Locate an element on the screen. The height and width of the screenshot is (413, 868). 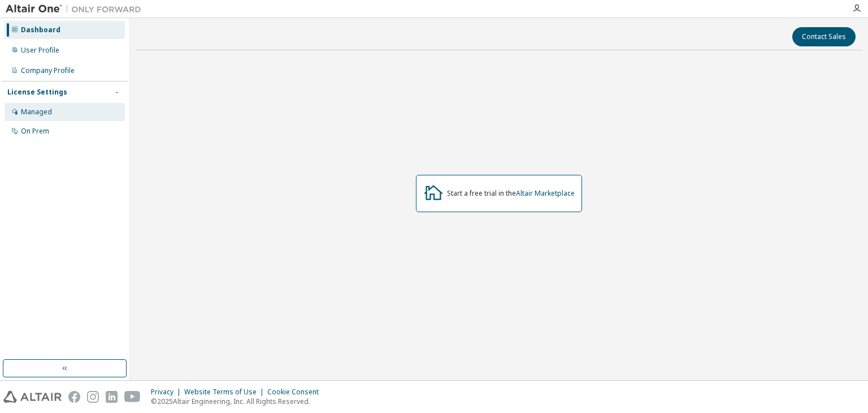
img: linkedin.svg is located at coordinates (111, 396).